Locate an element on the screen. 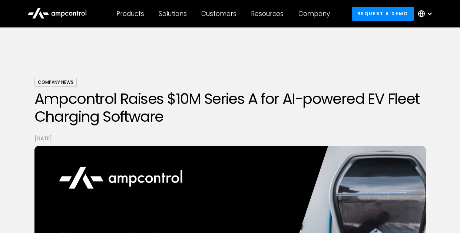 This screenshot has width=460, height=233. div: Solutions is located at coordinates (173, 14).